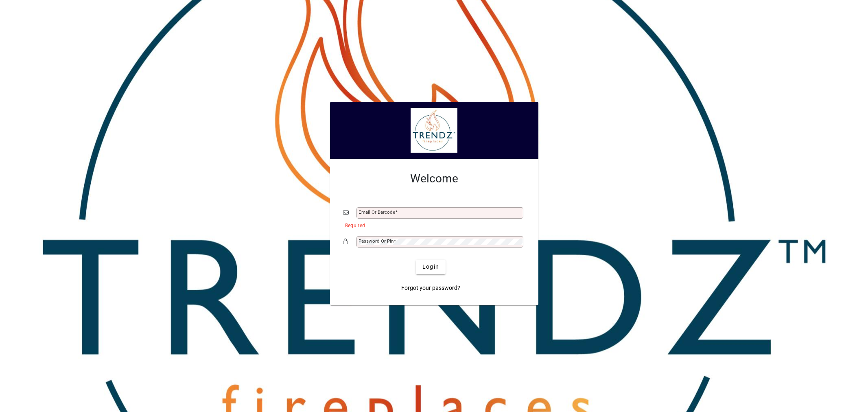 The height and width of the screenshot is (412, 868). What do you see at coordinates (431, 267) in the screenshot?
I see `button: Login` at bounding box center [431, 267].